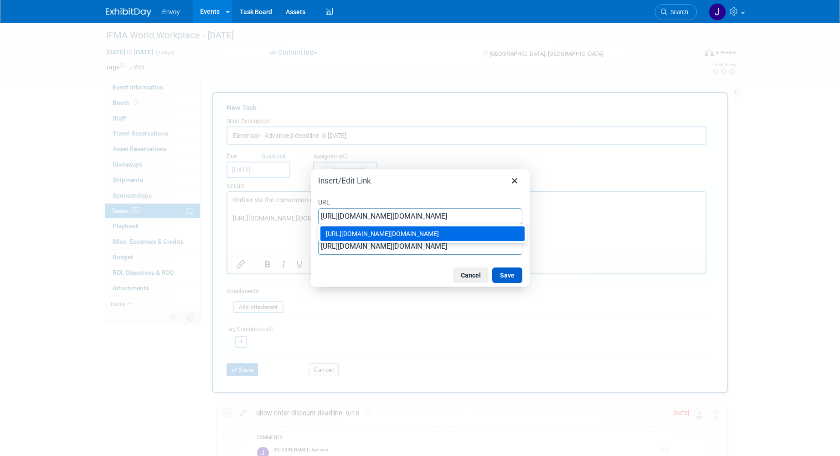 This screenshot has height=456, width=840. I want to click on img: ExhibitDay, so click(129, 12).